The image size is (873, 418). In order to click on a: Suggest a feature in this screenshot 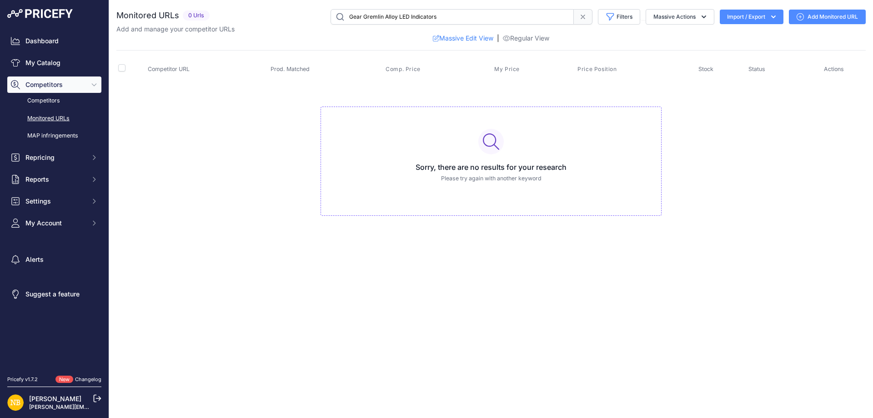, I will do `click(54, 294)`.